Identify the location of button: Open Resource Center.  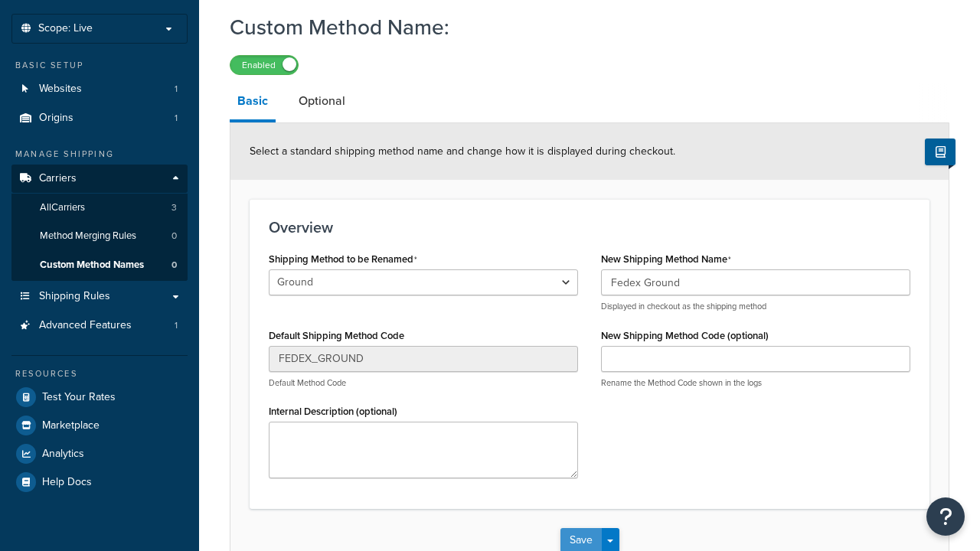
(946, 516).